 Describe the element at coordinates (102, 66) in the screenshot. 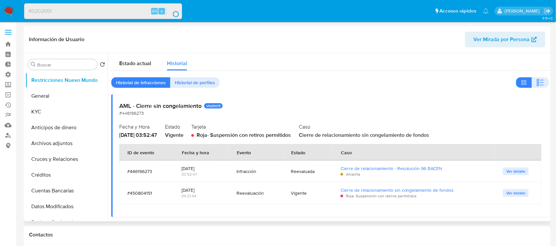

I see `button: Volver al orden por defecto` at that location.